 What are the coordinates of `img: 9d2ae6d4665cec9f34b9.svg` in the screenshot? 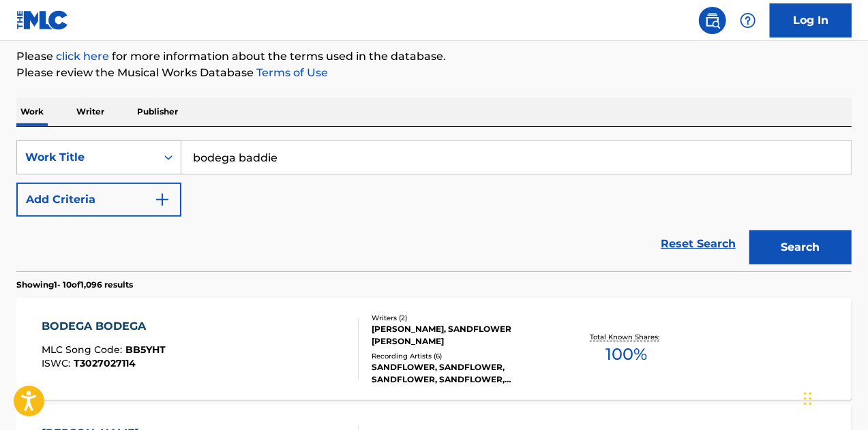 It's located at (162, 200).